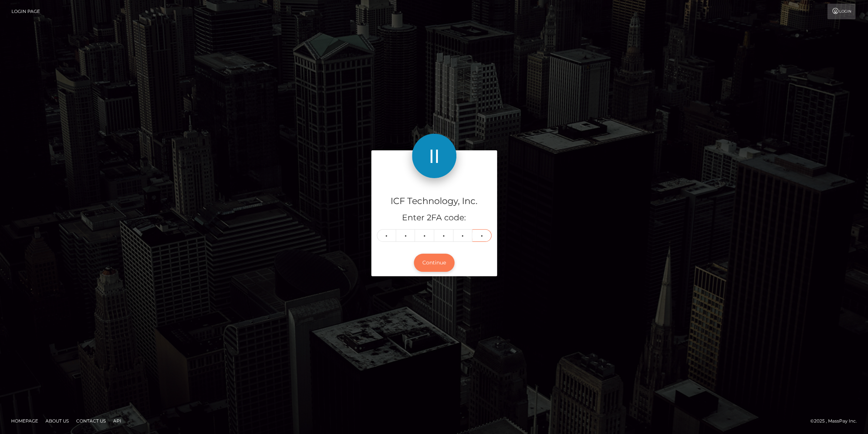 The width and height of the screenshot is (868, 434). Describe the element at coordinates (57, 420) in the screenshot. I see `a: About Us` at that location.